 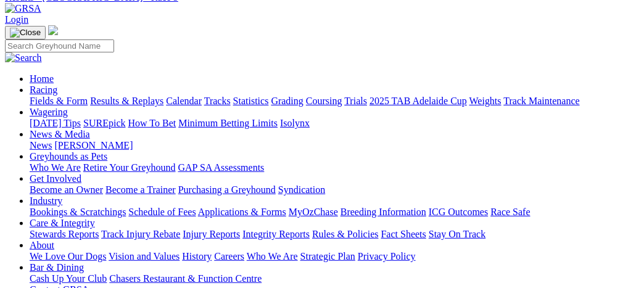 I want to click on a: History, so click(x=197, y=256).